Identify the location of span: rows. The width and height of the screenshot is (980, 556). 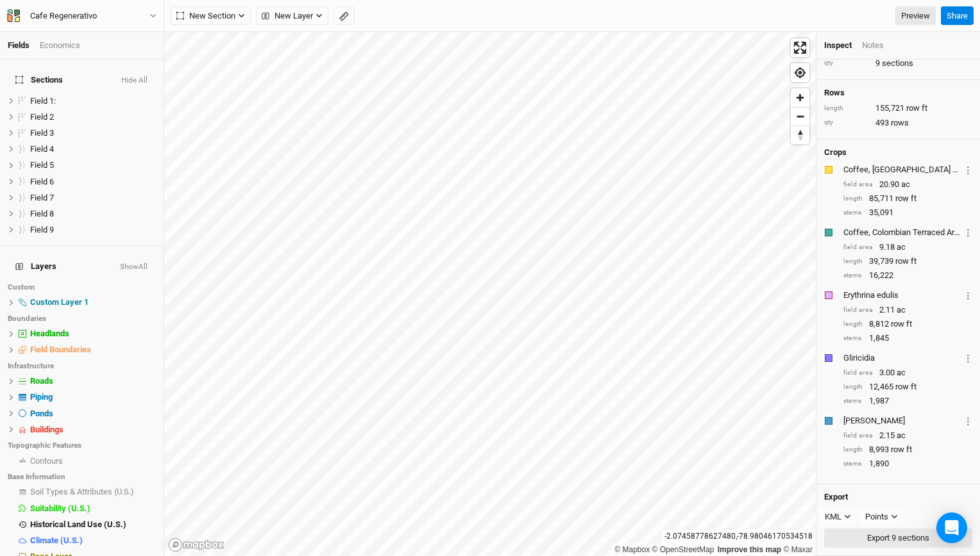
(899, 123).